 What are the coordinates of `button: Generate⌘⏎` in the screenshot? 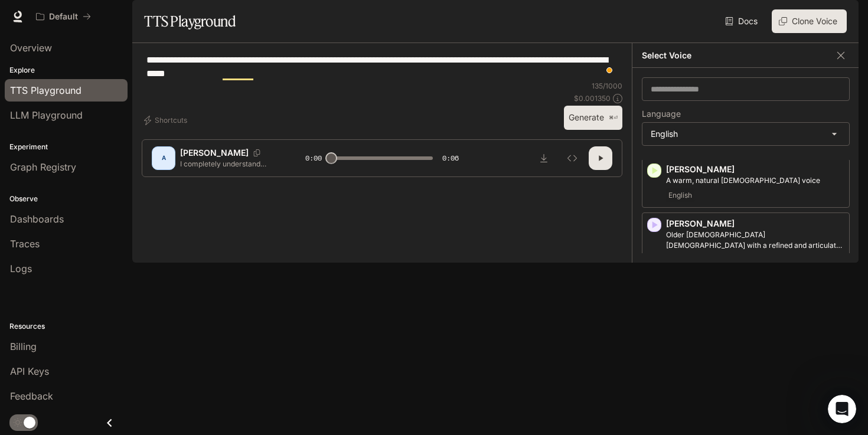 It's located at (593, 117).